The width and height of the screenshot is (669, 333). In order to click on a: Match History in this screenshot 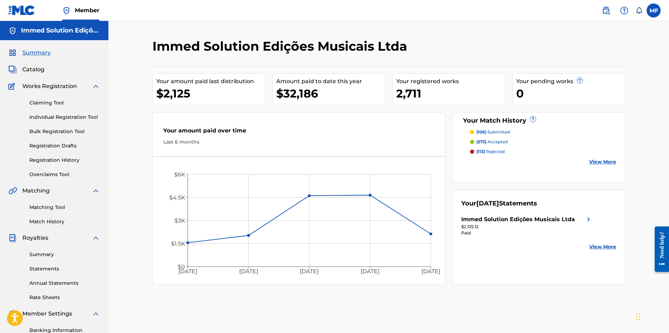, I will do `click(65, 222)`.